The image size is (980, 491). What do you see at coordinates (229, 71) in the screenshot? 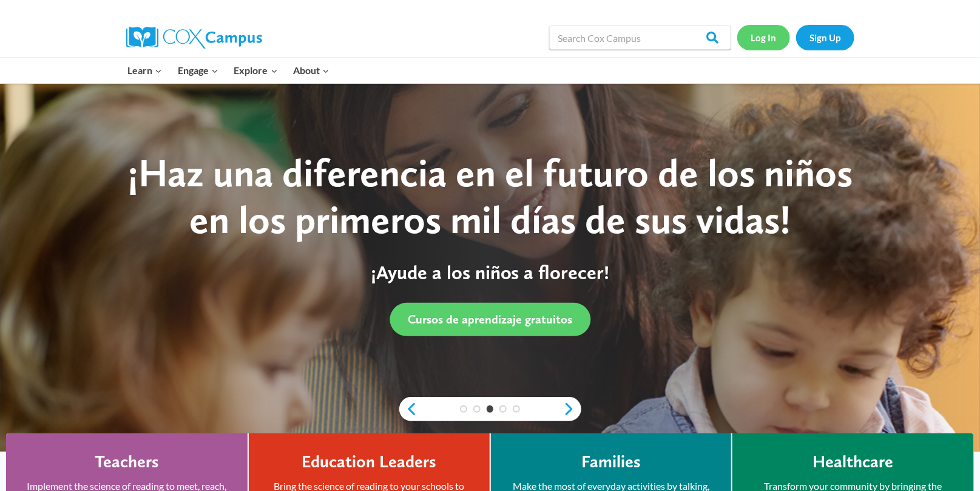
I see `nav: Primary Navigation` at bounding box center [229, 71].